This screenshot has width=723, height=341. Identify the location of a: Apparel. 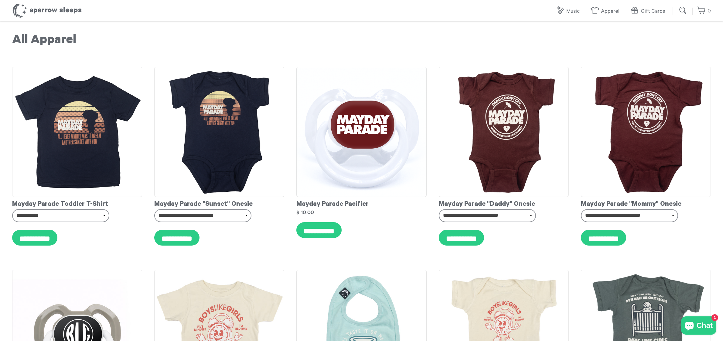
(606, 11).